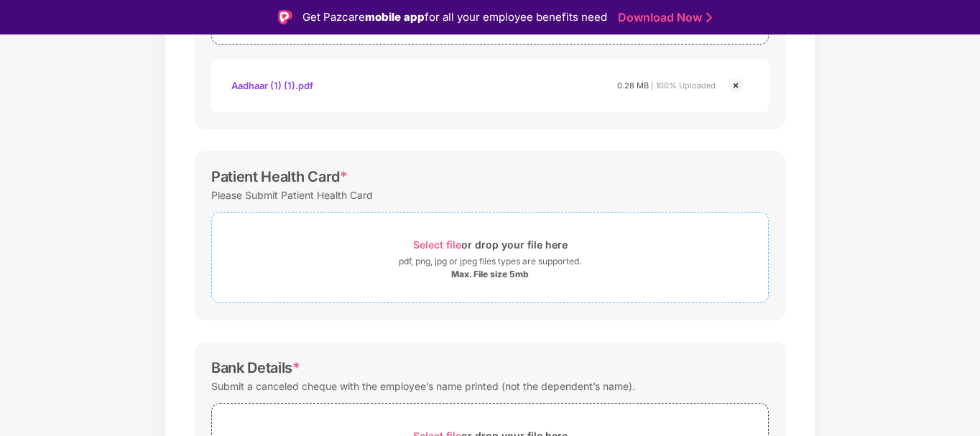 This screenshot has width=980, height=436. I want to click on span: Select fileor drop your file herepdf, png, jpg or jpeg files types are supported.Max. File size 5mb, so click(490, 257).